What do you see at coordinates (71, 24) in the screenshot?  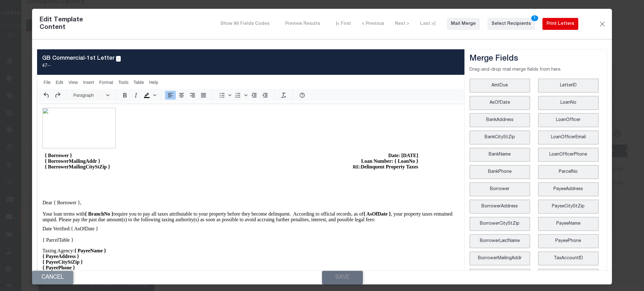 I see `h5: Edit Template Content` at bounding box center [71, 24].